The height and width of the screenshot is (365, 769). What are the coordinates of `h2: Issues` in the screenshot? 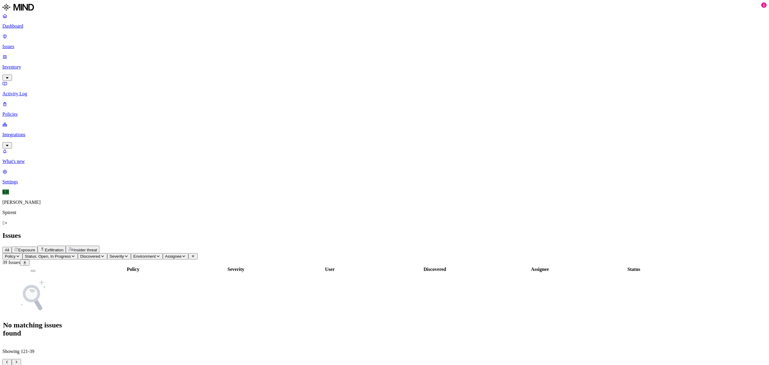 It's located at (385, 235).